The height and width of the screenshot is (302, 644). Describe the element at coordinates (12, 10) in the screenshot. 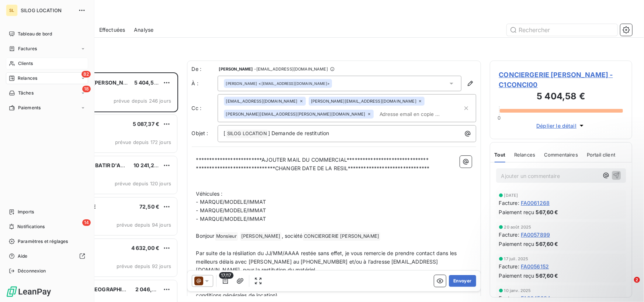

I see `div: SL` at that location.